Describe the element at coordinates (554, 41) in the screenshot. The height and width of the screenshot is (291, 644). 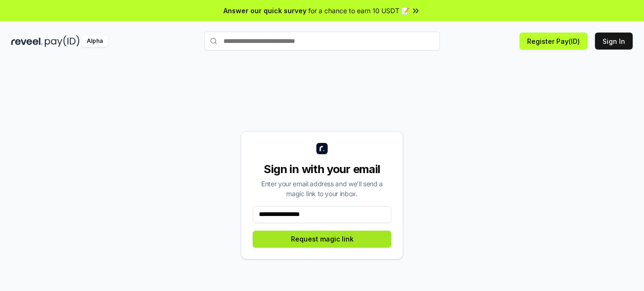
I see `button: Register Pay(ID)` at that location.